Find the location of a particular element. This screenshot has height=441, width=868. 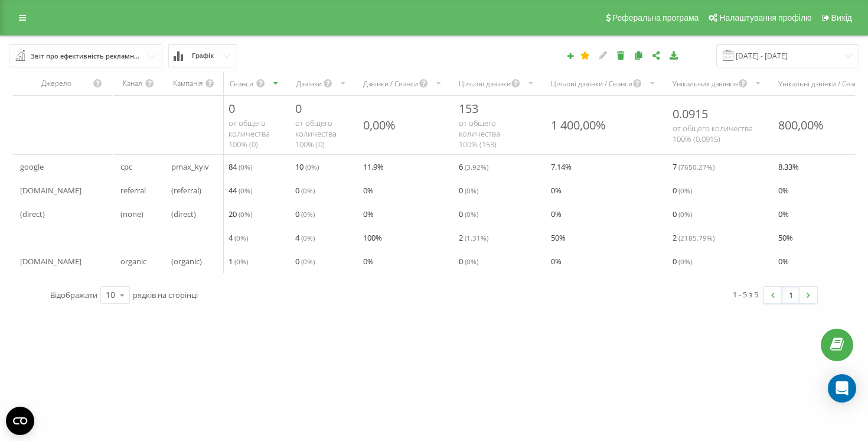

span: google is located at coordinates (32, 166).